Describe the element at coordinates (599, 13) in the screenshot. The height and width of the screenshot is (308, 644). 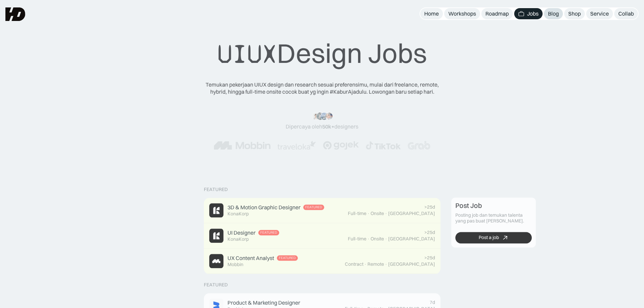
I see `div: Service` at that location.